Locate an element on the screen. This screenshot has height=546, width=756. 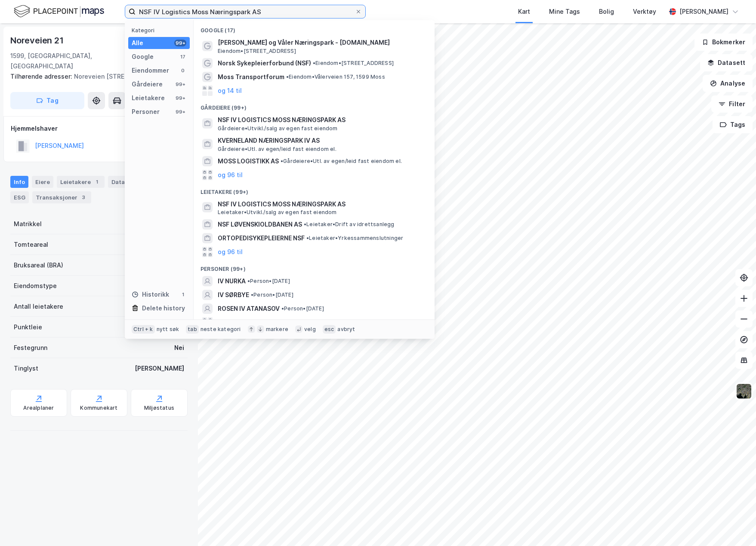
button: Filter is located at coordinates (731, 104).